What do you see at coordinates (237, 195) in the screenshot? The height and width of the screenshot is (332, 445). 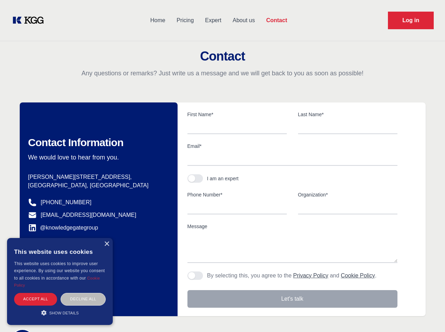 I see `label: Phone Number*` at bounding box center [237, 195].